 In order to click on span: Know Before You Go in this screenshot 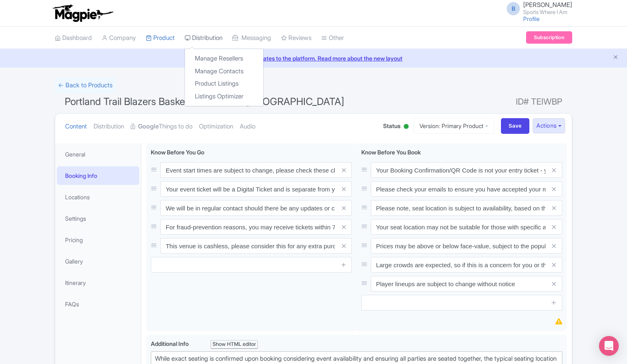, I will do `click(177, 152)`.